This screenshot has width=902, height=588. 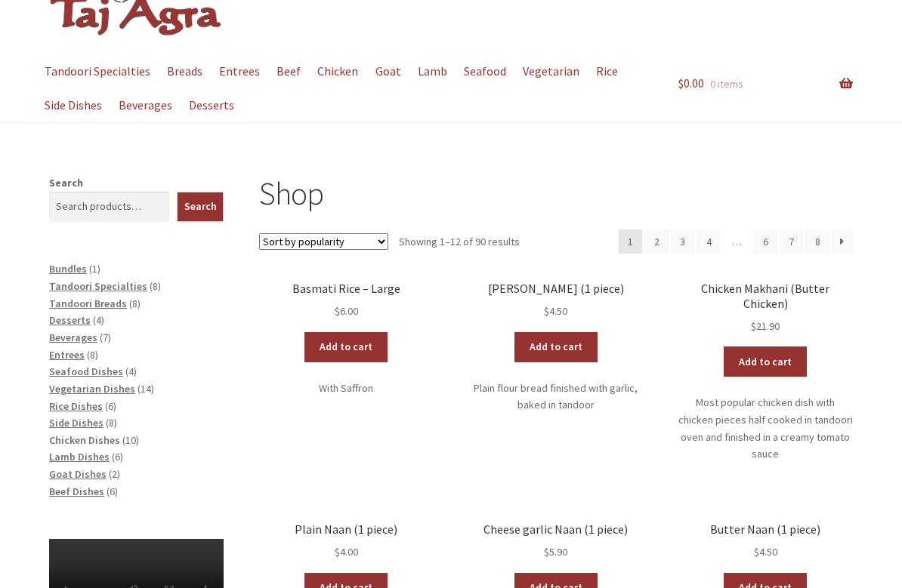 What do you see at coordinates (70, 320) in the screenshot?
I see `span: Desserts` at bounding box center [70, 320].